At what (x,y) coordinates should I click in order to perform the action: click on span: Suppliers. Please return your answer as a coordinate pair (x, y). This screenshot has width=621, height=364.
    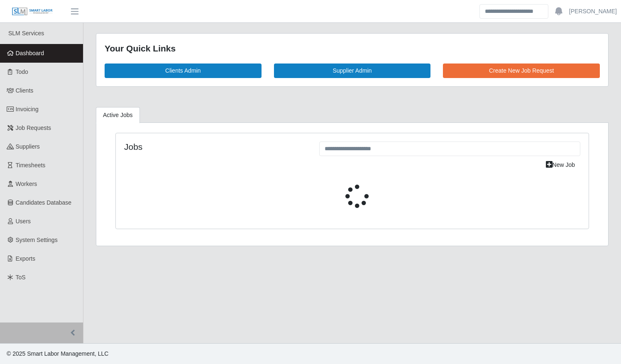
    Looking at the image, I should click on (28, 147).